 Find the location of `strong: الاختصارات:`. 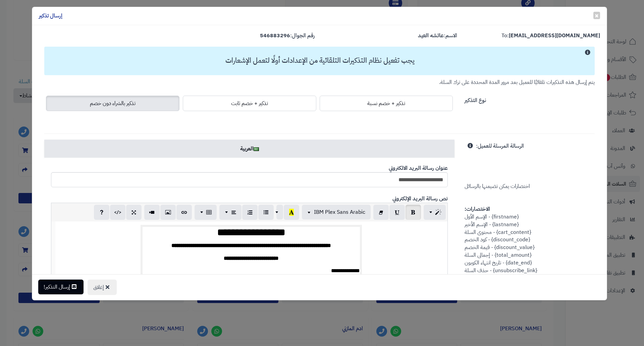

strong: الاختصارات: is located at coordinates (477, 209).